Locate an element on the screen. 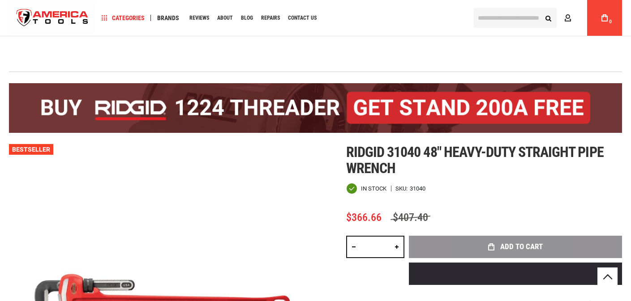  a: Categories is located at coordinates (123, 18).